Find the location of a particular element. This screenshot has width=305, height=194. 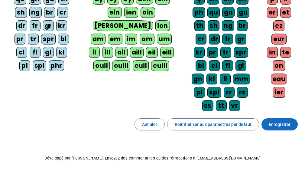

span: Réinitialiser aux paramètres par défaut is located at coordinates (213, 124).